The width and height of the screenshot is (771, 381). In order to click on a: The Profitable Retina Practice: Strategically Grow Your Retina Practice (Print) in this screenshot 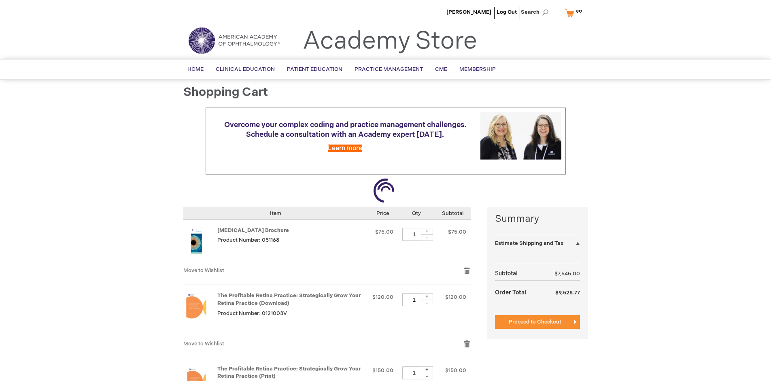, I will do `click(289, 372)`.